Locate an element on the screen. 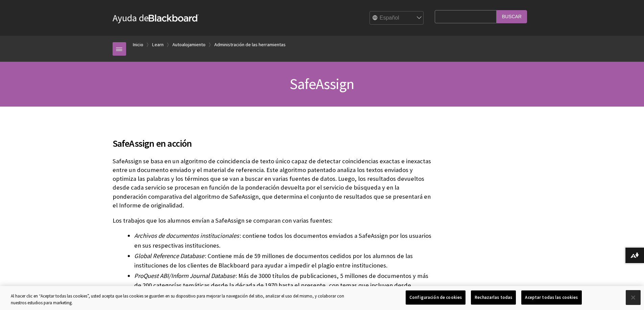 The image size is (644, 310). a: Learn is located at coordinates (158, 45).